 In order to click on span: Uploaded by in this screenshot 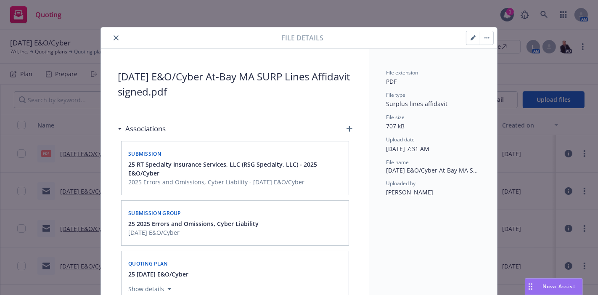, I will do `click(401, 183)`.